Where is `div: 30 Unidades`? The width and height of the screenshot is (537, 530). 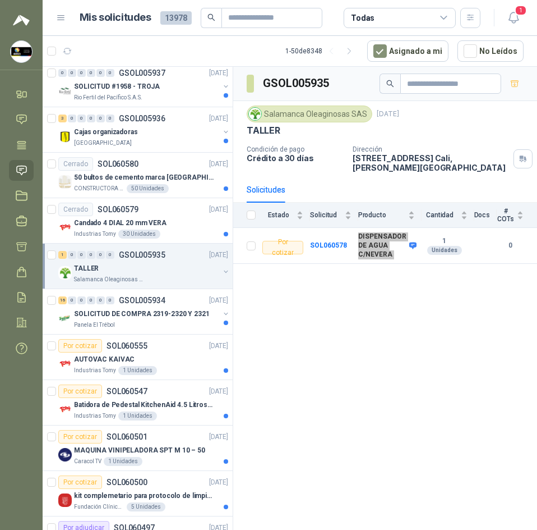 div: 30 Unidades is located at coordinates (139, 234).